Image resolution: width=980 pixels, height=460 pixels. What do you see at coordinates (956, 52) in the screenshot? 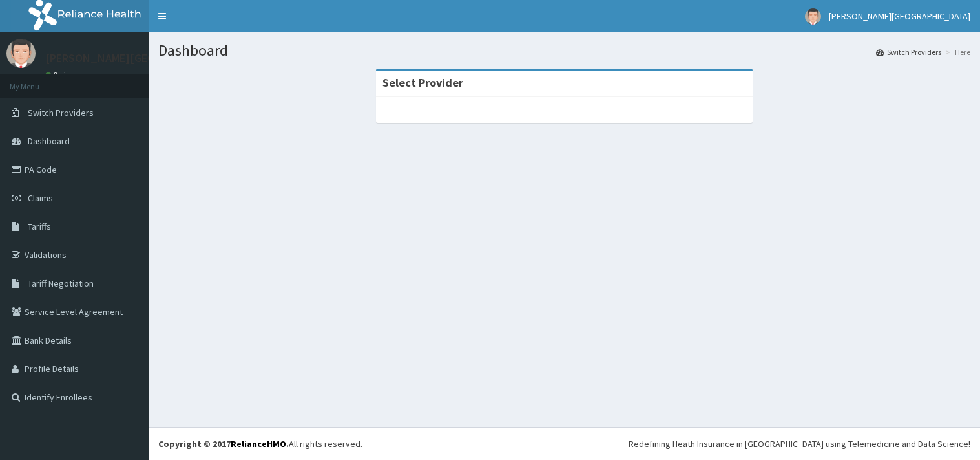
I see `li: Here` at bounding box center [956, 52].